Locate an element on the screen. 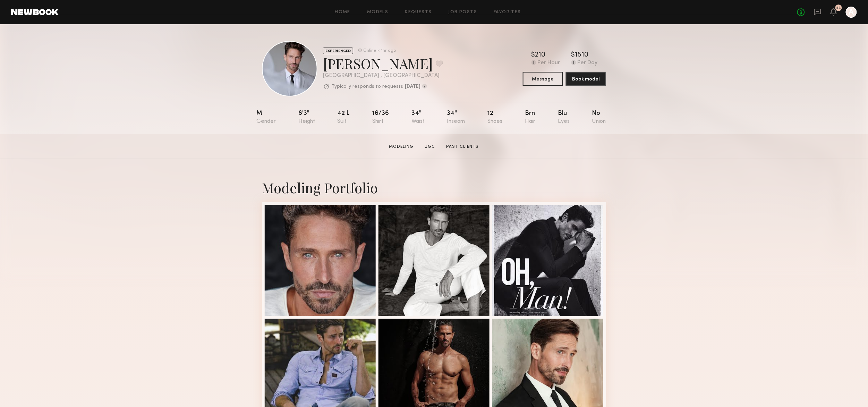 Image resolution: width=868 pixels, height=407 pixels. div: M is located at coordinates (266, 117).